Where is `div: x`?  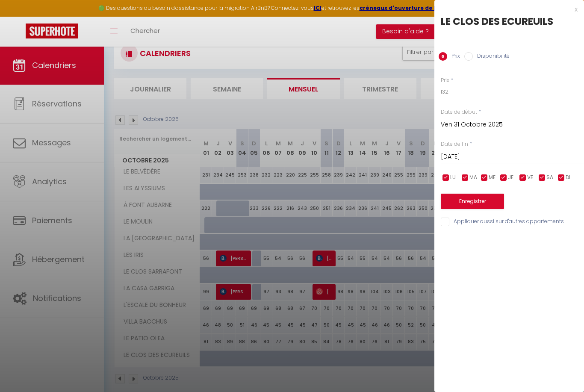
div: x is located at coordinates (506, 9).